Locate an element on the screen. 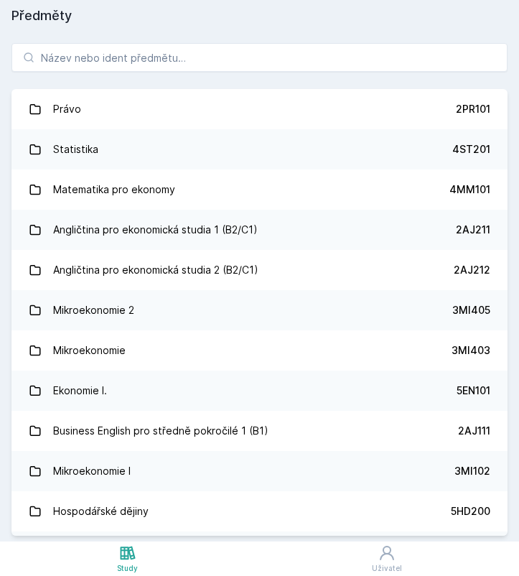 This screenshot has height=576, width=519. a: Mezinárodní ekonomie is located at coordinates (259, 551).